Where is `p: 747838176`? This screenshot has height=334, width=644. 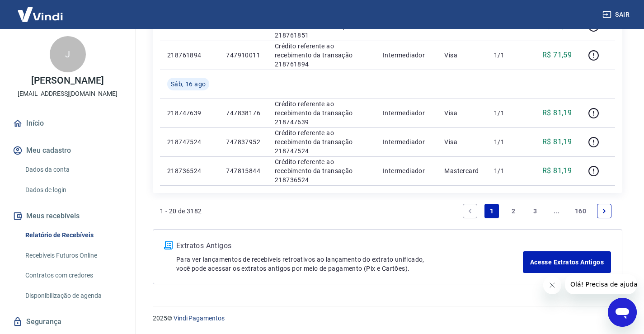 p: 747838176 is located at coordinates (243, 113).